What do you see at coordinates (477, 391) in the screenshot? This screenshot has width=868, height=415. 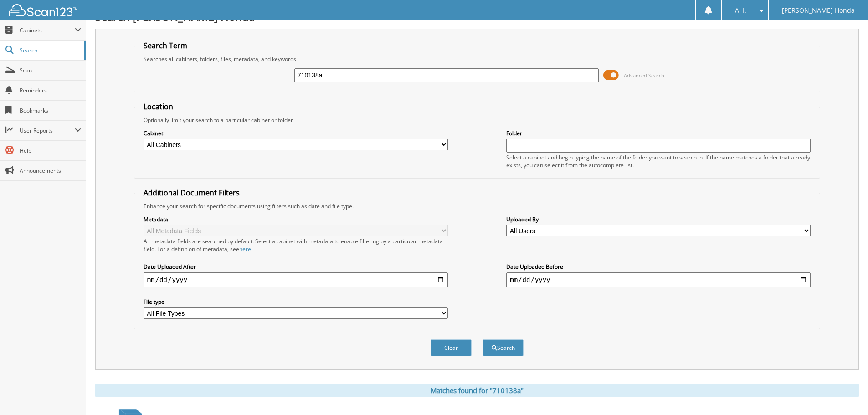 I see `div: Matches found for "710138a"` at bounding box center [477, 391].